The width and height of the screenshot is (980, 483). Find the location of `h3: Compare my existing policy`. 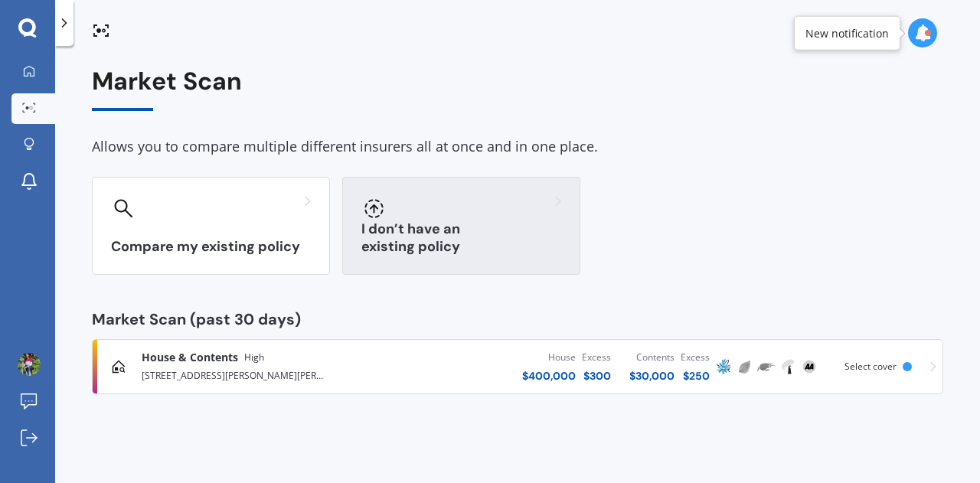

h3: Compare my existing policy is located at coordinates (210, 247).